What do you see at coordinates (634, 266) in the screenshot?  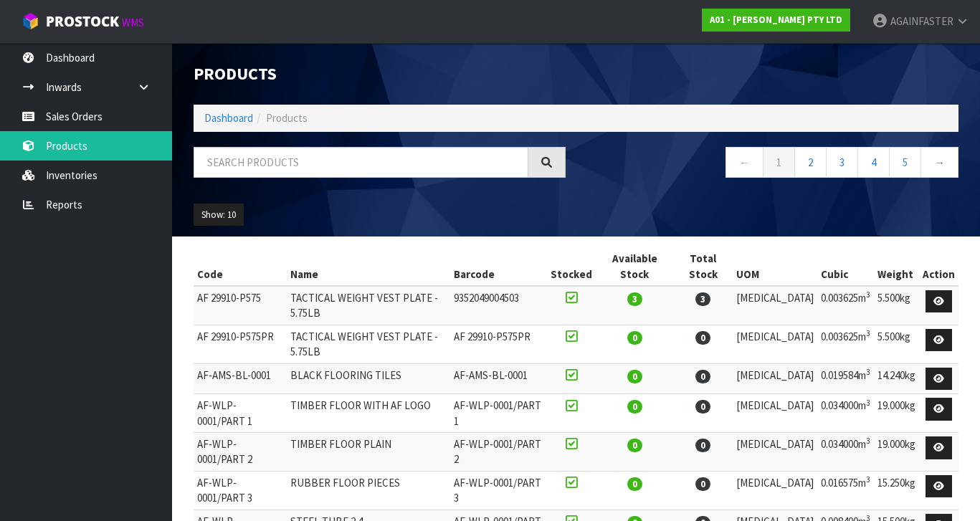 I see `th: Available Stock` at bounding box center [634, 266].